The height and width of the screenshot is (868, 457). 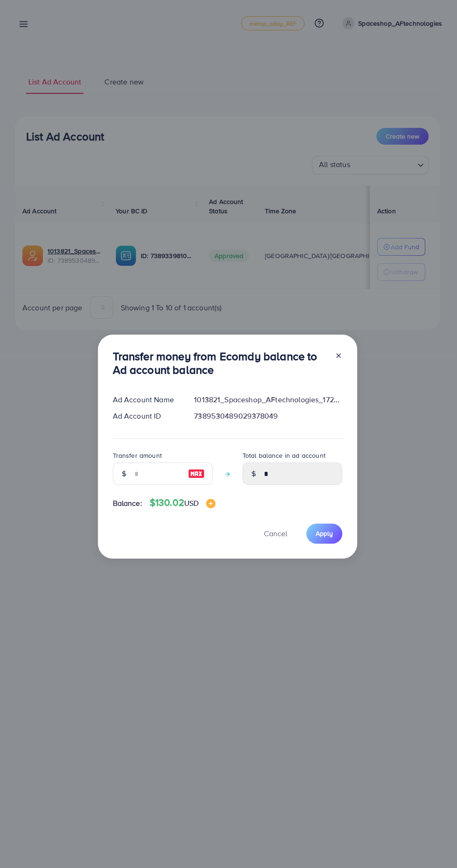 I want to click on h3: Transfer money from Ecomdy balance to Ad account balance, so click(x=220, y=363).